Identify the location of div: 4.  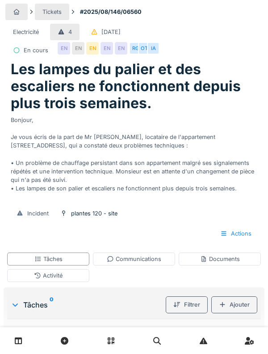
(70, 32).